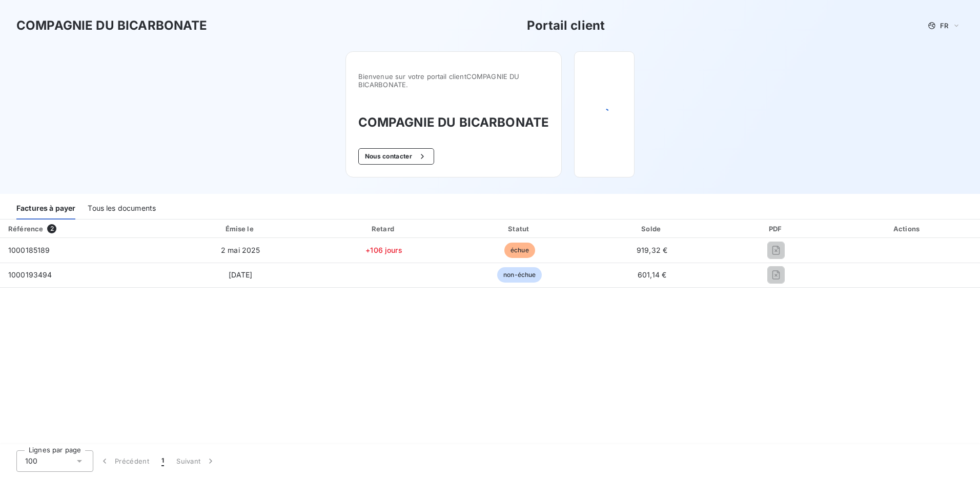  What do you see at coordinates (519, 275) in the screenshot?
I see `span: non-échue` at bounding box center [519, 275].